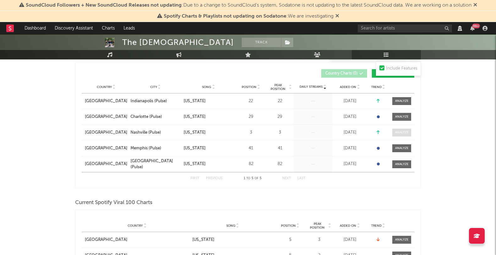 This screenshot has height=255, width=496. What do you see at coordinates (214, 178) in the screenshot?
I see `button: Previous` at bounding box center [214, 178].